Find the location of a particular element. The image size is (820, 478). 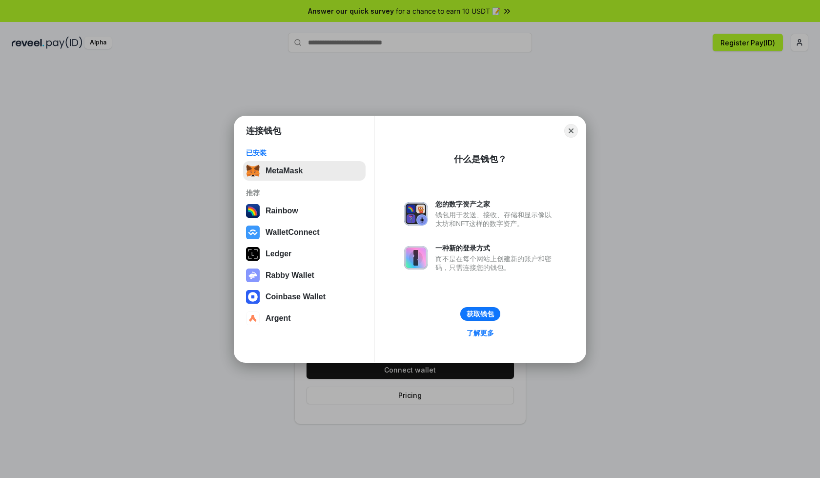

div: 您的数字资产之家 is located at coordinates (496, 204).